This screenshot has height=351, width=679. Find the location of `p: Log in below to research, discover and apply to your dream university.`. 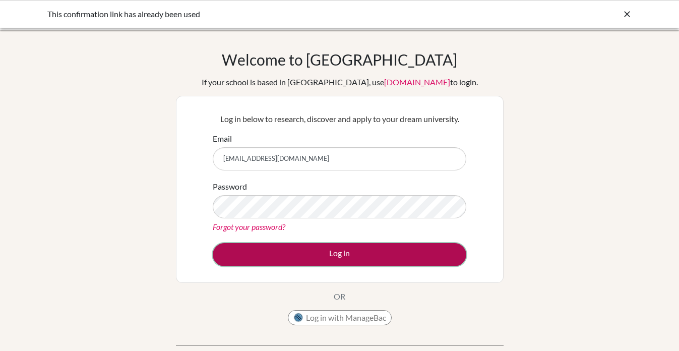

p: Log in below to research, discover and apply to your dream university. is located at coordinates (339, 119).